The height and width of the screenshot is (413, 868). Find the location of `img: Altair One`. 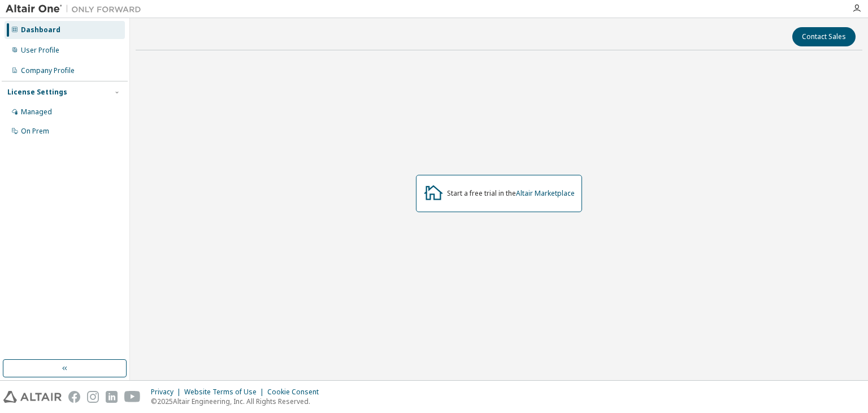

img: Altair One is located at coordinates (76, 9).